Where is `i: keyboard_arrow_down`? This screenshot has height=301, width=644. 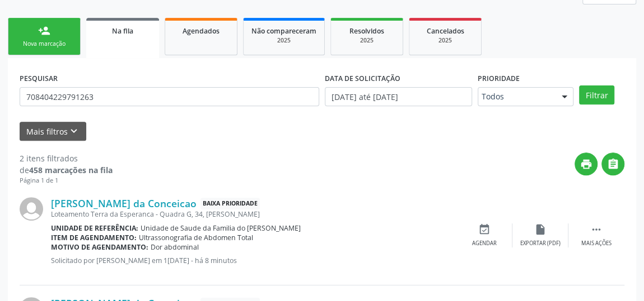 i: keyboard_arrow_down is located at coordinates (74, 131).